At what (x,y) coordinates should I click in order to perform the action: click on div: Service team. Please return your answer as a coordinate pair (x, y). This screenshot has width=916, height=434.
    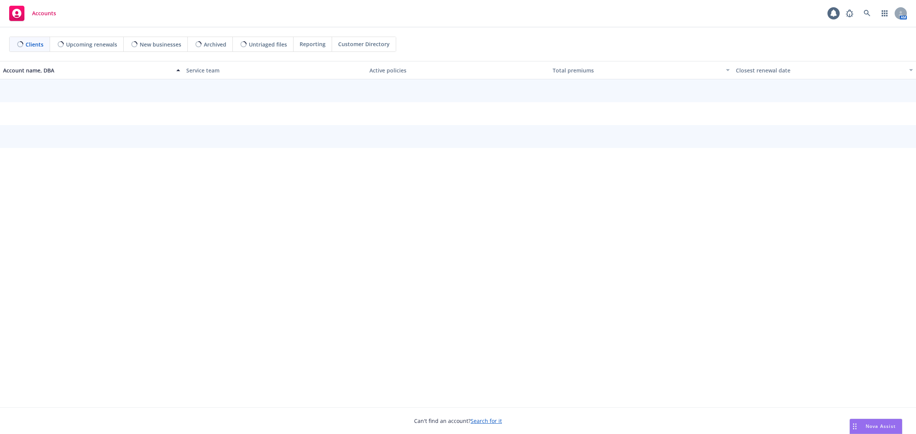
    Looking at the image, I should click on (275, 70).